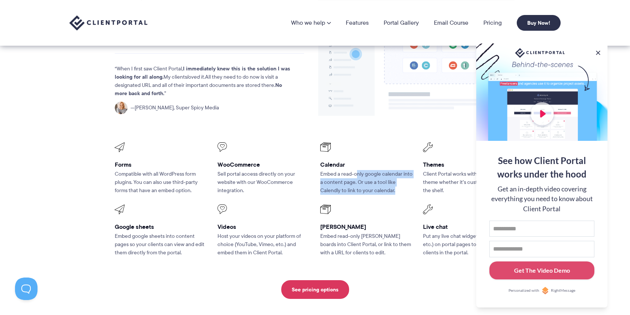 This screenshot has height=315, width=630. I want to click on span: Personalized with, so click(524, 291).